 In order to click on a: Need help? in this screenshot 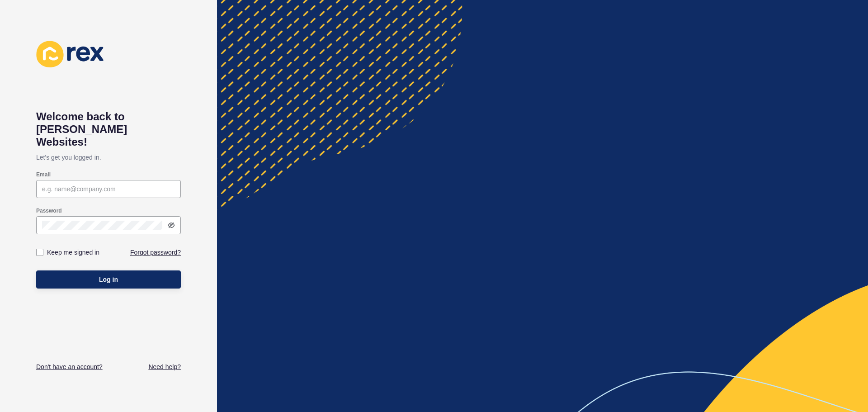, I will do `click(165, 366)`.